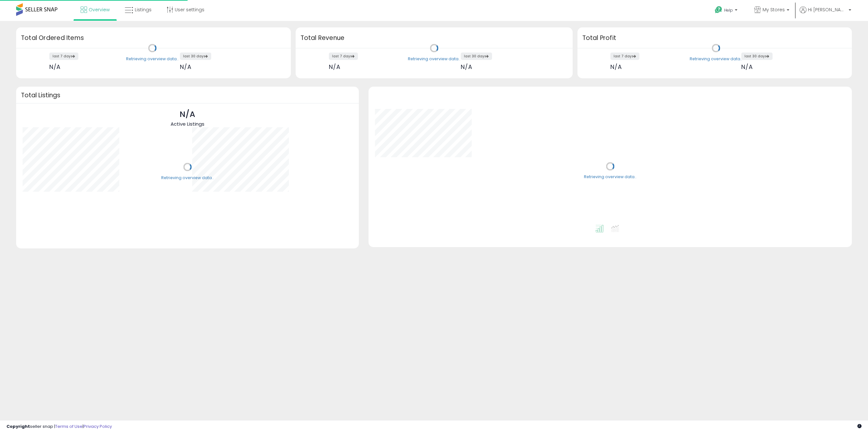 This screenshot has width=868, height=433. I want to click on span: My Stores, so click(774, 10).